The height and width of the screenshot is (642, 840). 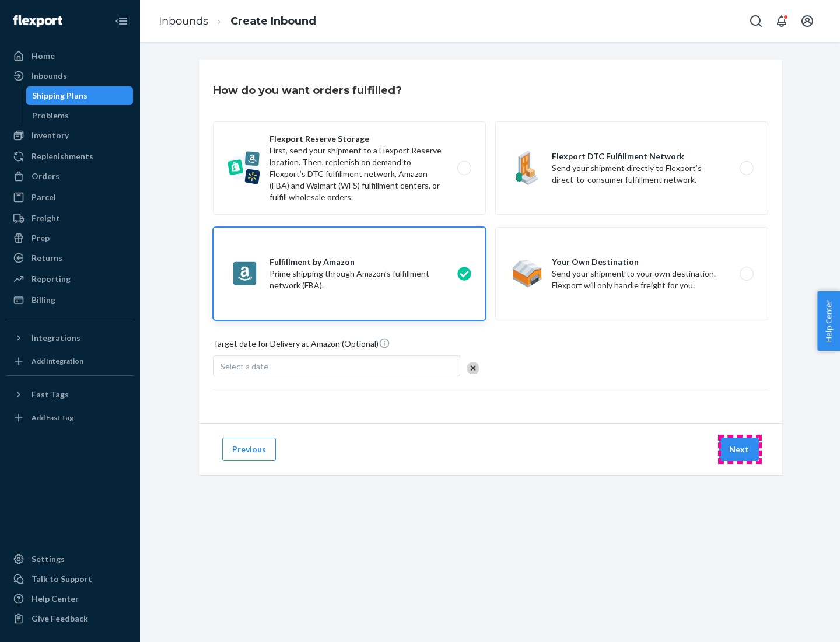 I want to click on div: Parcel, so click(x=43, y=197).